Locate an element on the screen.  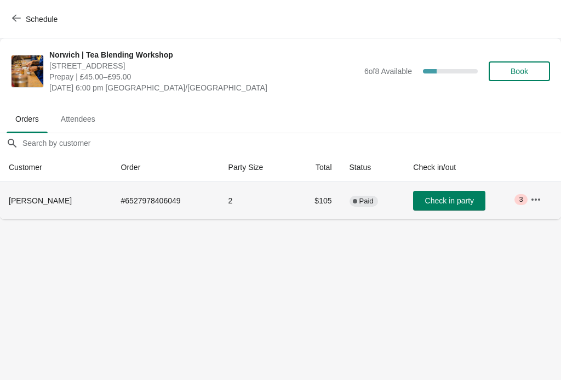
span: Norwich | Tea Blending Workshop is located at coordinates (204, 55).